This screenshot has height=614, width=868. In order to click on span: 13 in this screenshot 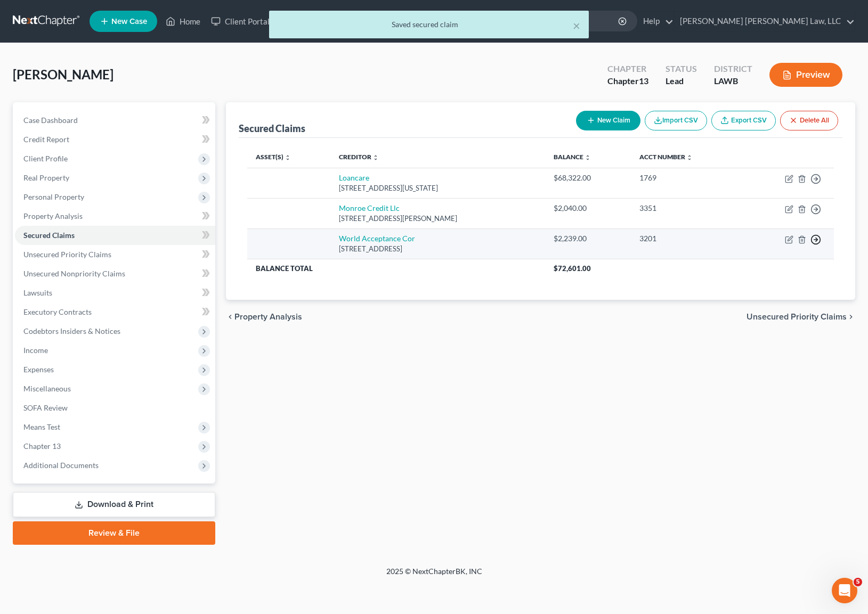, I will do `click(643, 80)`.